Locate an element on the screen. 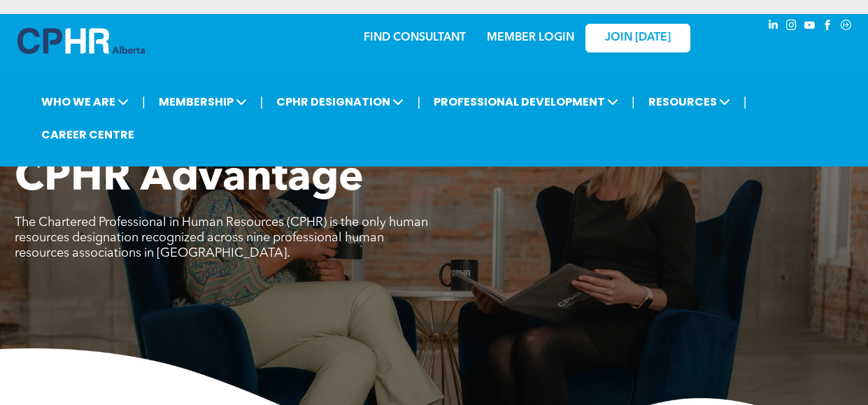 This screenshot has width=868, height=405. a: MEMBER LOGIN is located at coordinates (530, 38).